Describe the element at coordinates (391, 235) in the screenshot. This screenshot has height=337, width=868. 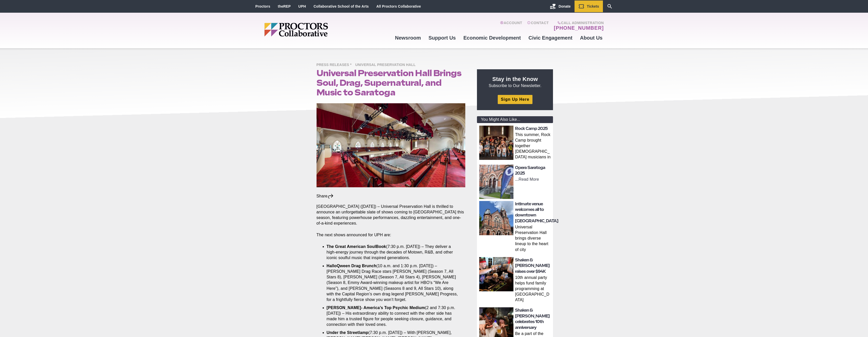
I see `p: The next shows announced for UPH are:` at that location.